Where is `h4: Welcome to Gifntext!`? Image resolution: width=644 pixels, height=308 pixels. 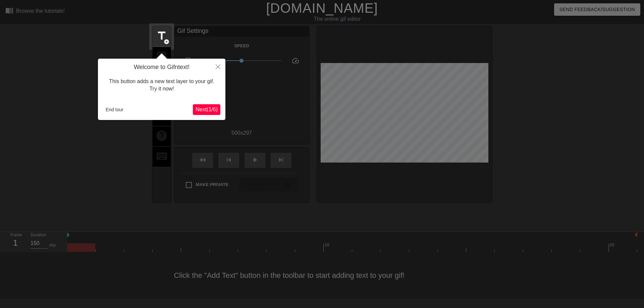 h4: Welcome to Gifntext! is located at coordinates (161, 67).